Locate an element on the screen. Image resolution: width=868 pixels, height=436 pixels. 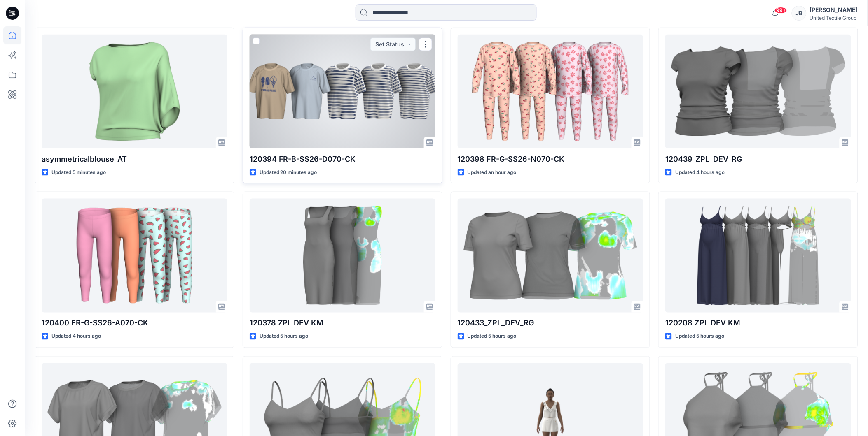
p: 120394 FR-B-SS26-D070-CK is located at coordinates (342, 160).